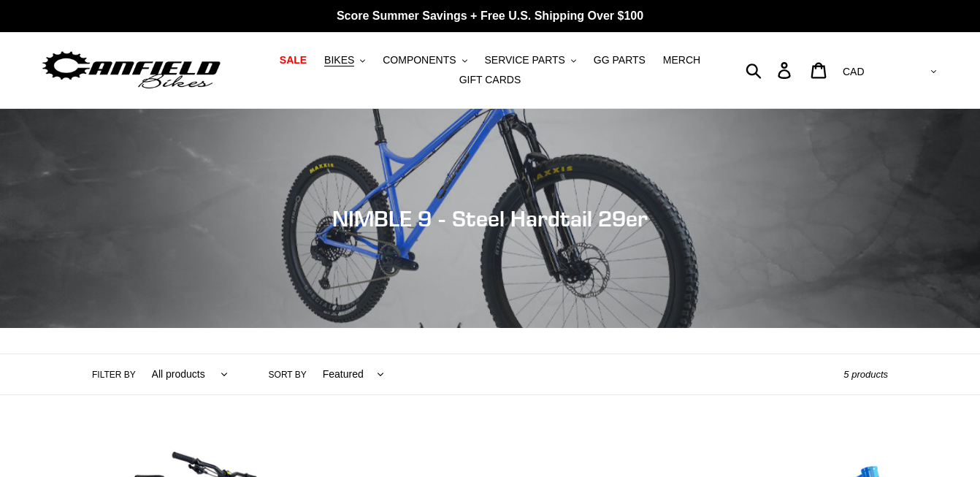 This screenshot has height=477, width=980. I want to click on label: Filter by, so click(114, 375).